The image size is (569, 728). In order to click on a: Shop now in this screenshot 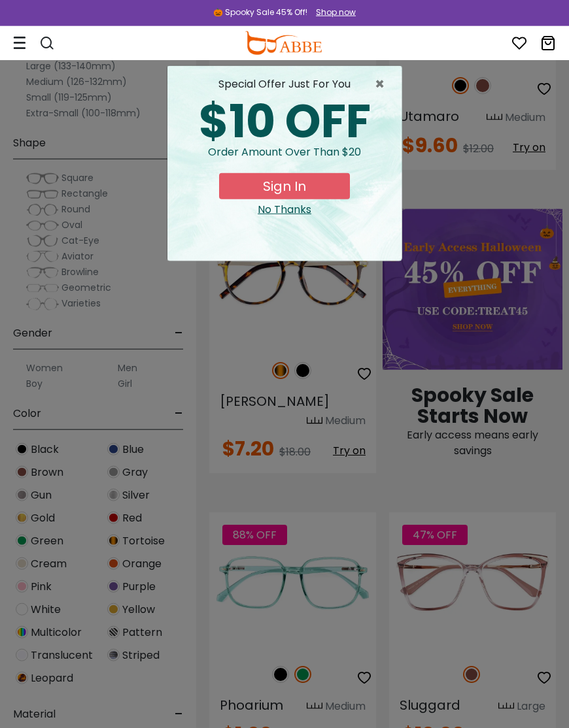, I will do `click(332, 12)`.